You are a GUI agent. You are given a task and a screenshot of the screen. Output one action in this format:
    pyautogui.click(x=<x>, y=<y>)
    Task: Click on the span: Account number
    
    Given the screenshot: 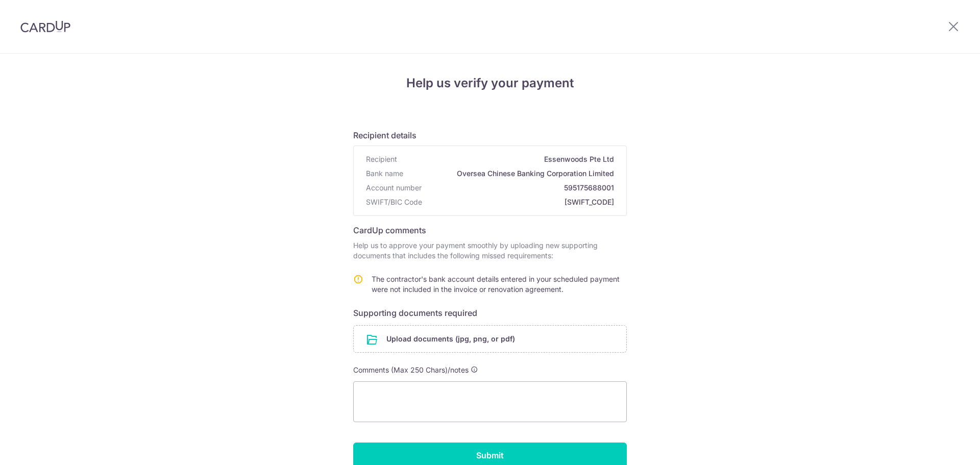 What is the action you would take?
    pyautogui.click(x=394, y=188)
    